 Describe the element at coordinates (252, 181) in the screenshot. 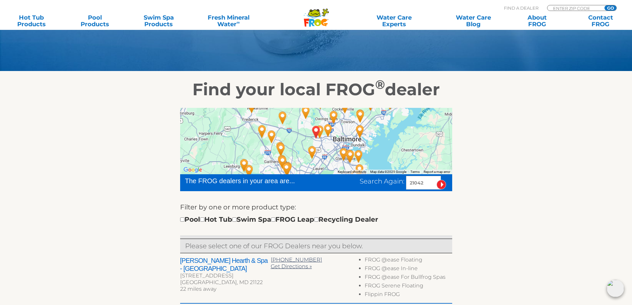

I see `div: The FROG dealers in your area are...` at that location.